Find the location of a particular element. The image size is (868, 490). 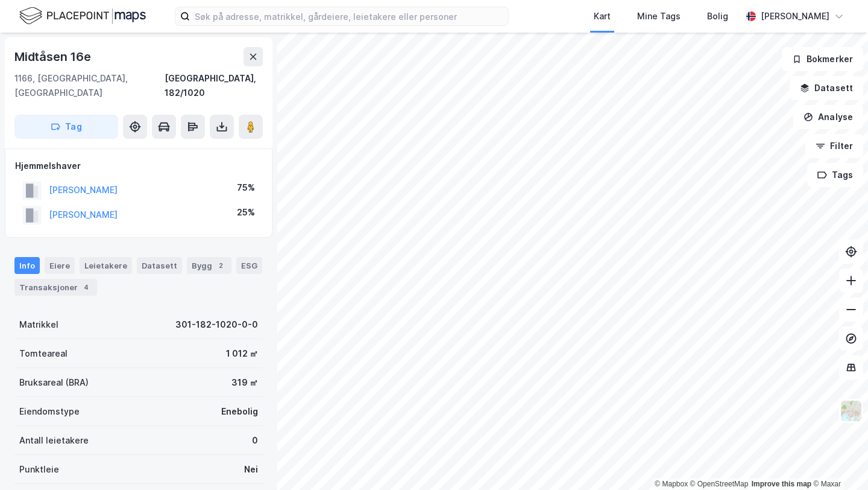

div: 301-182-1020-0-0 is located at coordinates (216, 324).